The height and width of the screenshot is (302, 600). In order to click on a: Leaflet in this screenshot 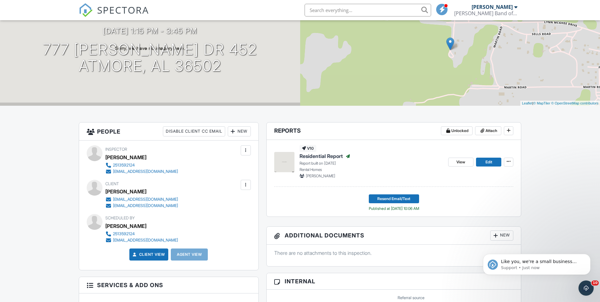, I will do `click(527, 103)`.